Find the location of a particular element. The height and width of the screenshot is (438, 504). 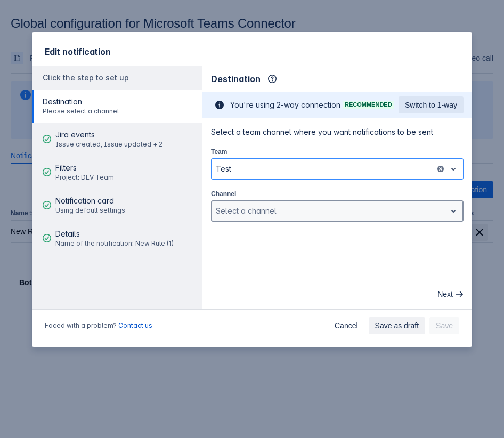

span: Switch to 1-way is located at coordinates (431, 105).